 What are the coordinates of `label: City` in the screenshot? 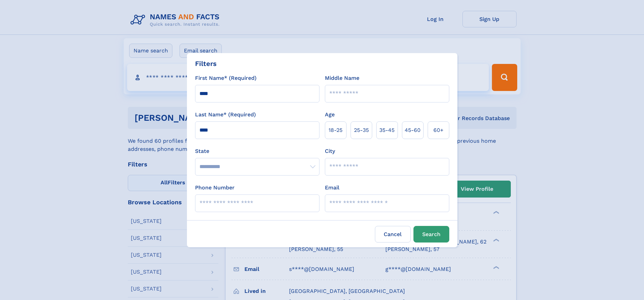 It's located at (330, 152).